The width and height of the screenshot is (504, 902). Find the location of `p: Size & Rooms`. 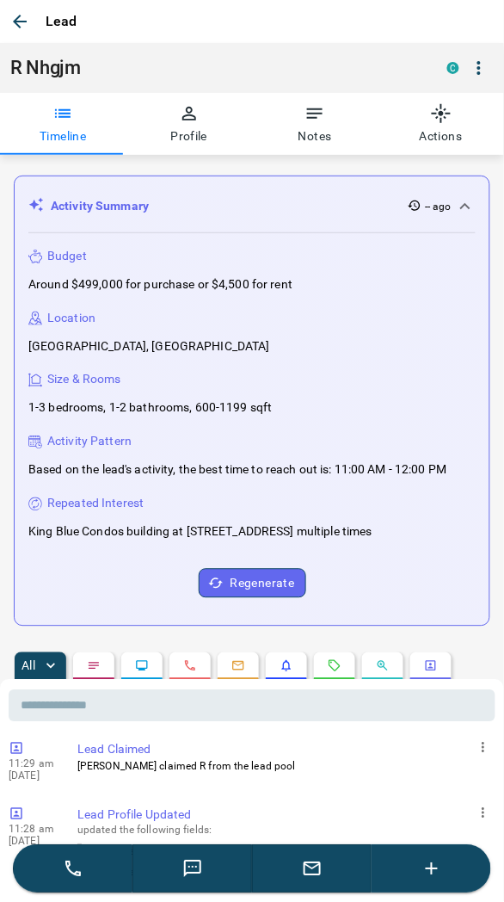

p: Size & Rooms is located at coordinates (84, 379).